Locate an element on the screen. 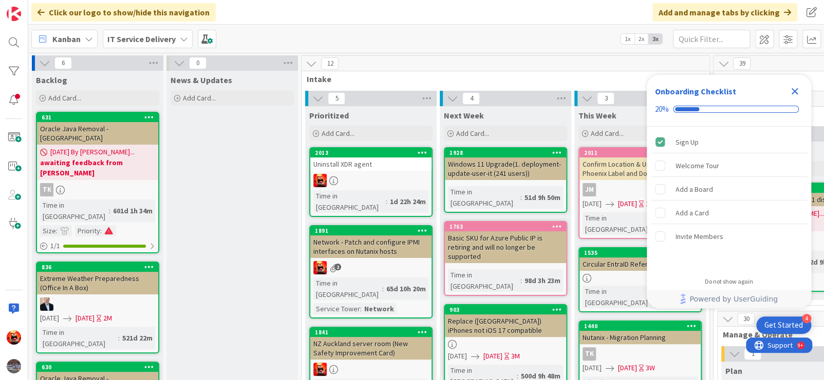  div: Footer is located at coordinates (729, 299).